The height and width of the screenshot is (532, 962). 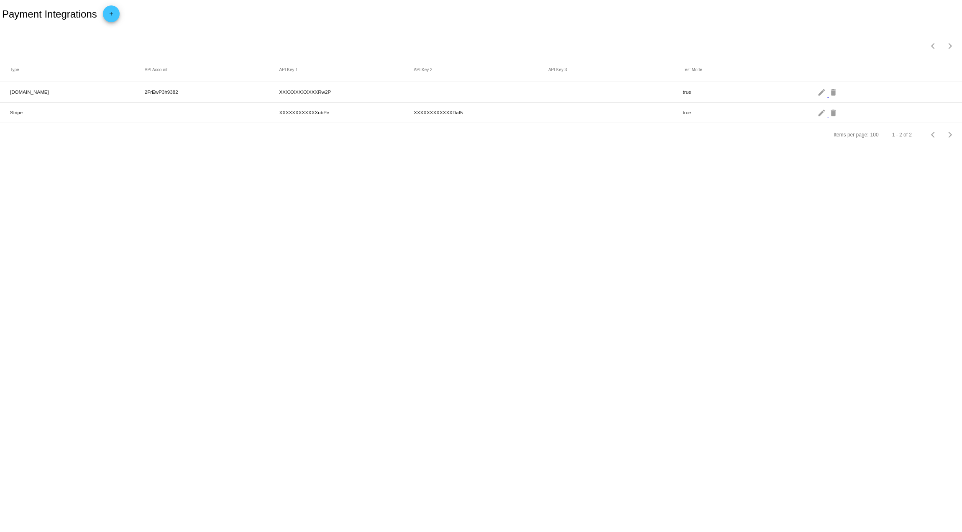 What do you see at coordinates (346, 69) in the screenshot?
I see `mat-header-cell: API Key 1` at bounding box center [346, 69].